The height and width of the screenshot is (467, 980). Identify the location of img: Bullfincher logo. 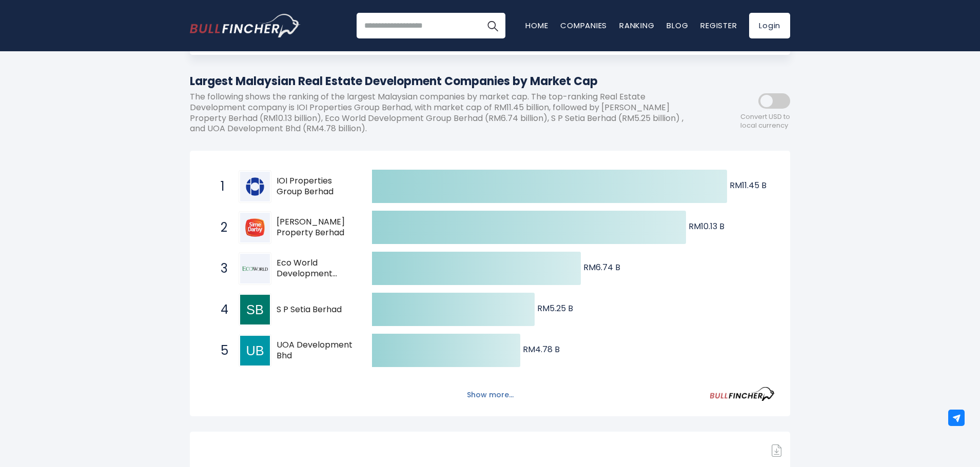
(245, 26).